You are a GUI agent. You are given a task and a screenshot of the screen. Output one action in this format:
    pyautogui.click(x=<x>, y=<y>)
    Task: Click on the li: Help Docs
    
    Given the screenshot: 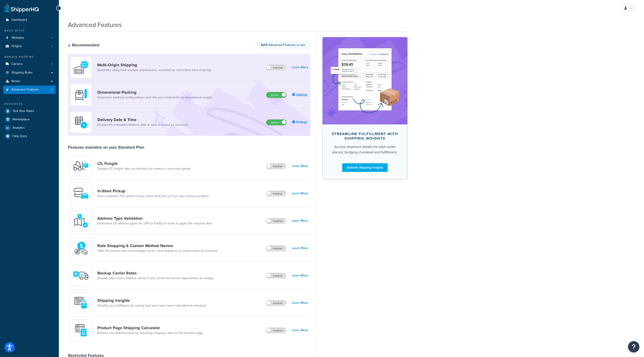 What is the action you would take?
    pyautogui.click(x=30, y=136)
    